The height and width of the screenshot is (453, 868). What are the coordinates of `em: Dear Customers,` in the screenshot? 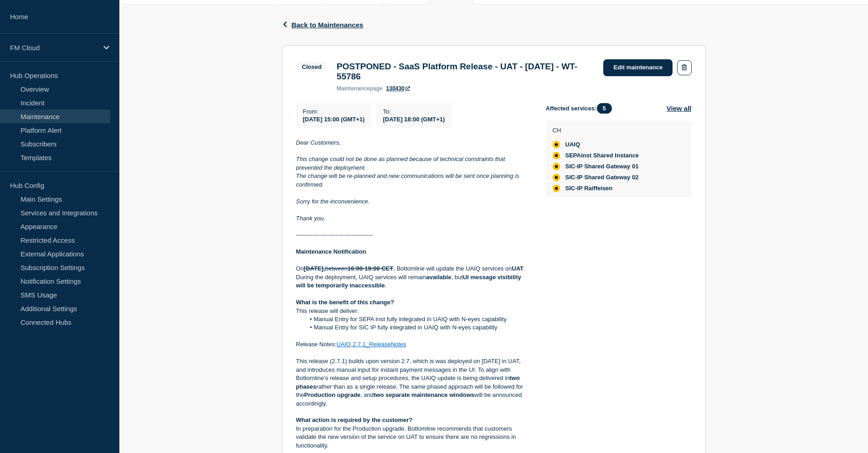 It's located at (318, 142).